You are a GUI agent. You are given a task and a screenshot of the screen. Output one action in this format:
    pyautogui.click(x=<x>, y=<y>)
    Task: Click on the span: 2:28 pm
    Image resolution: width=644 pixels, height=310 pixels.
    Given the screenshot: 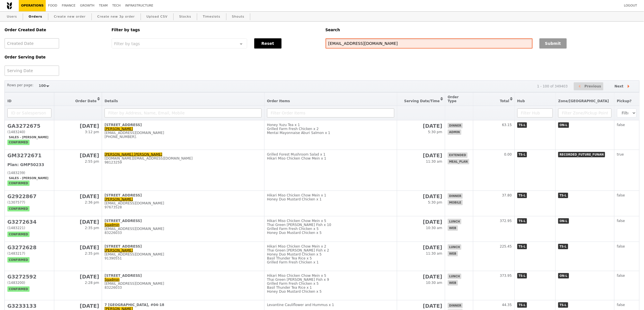 What is the action you would take?
    pyautogui.click(x=92, y=283)
    